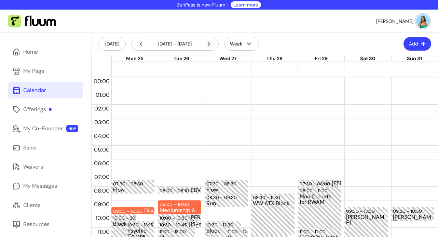 The height and width of the screenshot is (237, 438). I want to click on span: 02:00, so click(102, 108).